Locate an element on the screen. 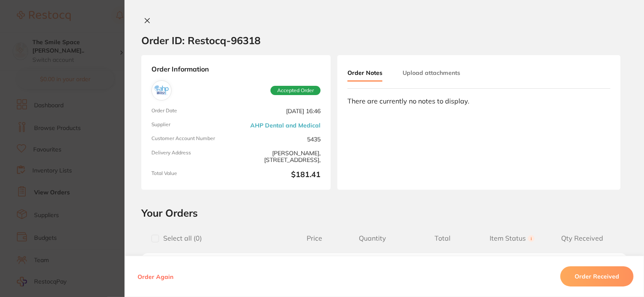  span: 5435 is located at coordinates (280, 139).